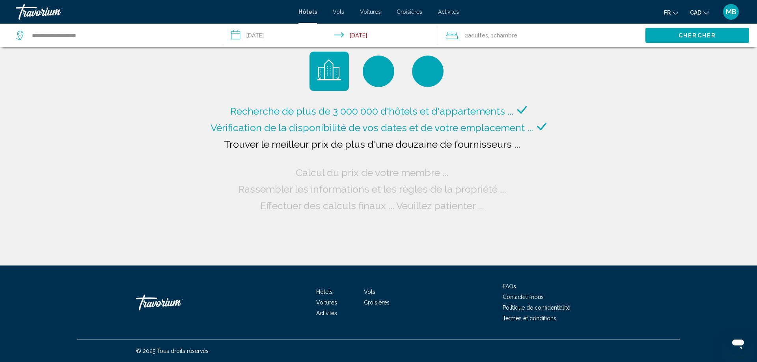  I want to click on button: User Menu, so click(731, 12).